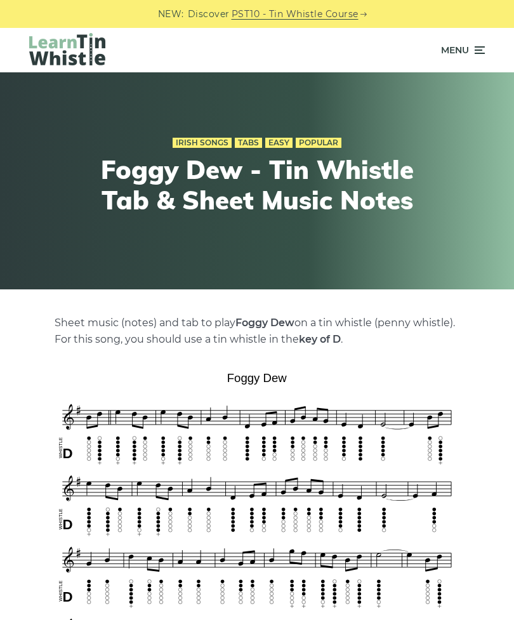 The width and height of the screenshot is (514, 620). Describe the element at coordinates (318, 143) in the screenshot. I see `a: Popular` at that location.